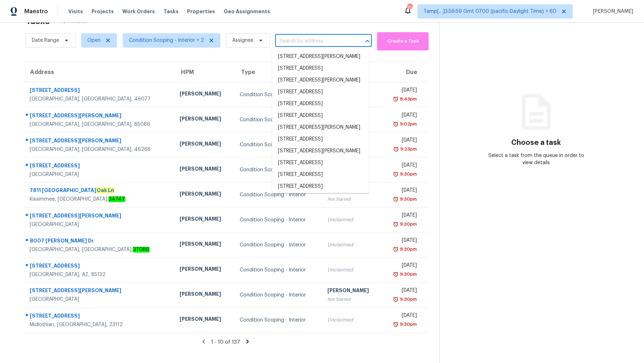 This screenshot has height=363, width=644. I want to click on span: Tamp[…]3:59:59 Gmt 0700 (pacific Daylight Time) + 60, so click(490, 12).